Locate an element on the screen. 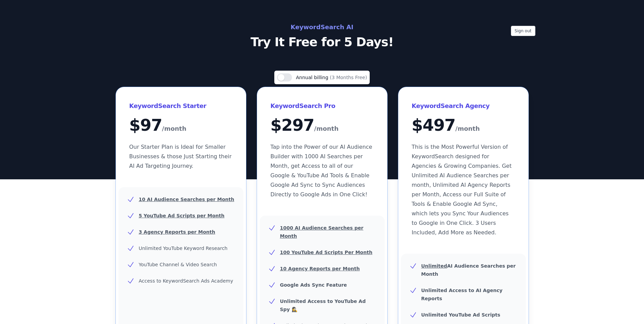 The image size is (644, 324). span: Access to KeywordSearch Ads Academy is located at coordinates (186, 281).